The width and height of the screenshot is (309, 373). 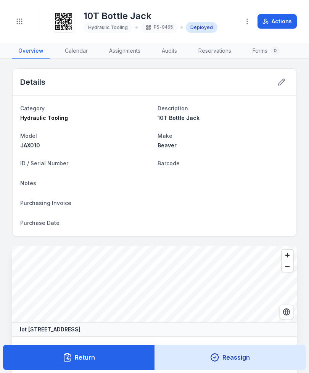 What do you see at coordinates (230, 357) in the screenshot?
I see `button: Reassign` at bounding box center [230, 357].